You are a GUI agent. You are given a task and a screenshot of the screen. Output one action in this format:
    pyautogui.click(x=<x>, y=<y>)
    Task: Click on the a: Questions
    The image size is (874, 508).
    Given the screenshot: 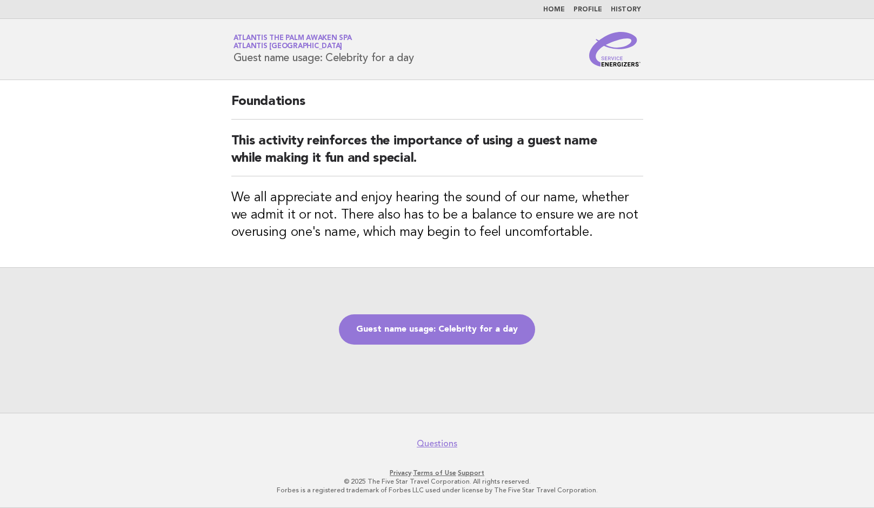 What is the action you would take?
    pyautogui.click(x=437, y=443)
    